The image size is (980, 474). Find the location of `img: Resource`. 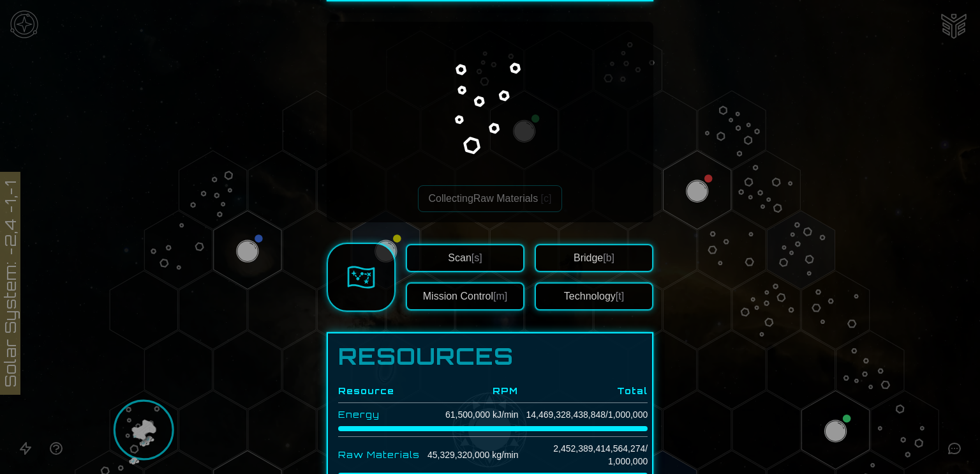

img: Resource is located at coordinates (490, 108).